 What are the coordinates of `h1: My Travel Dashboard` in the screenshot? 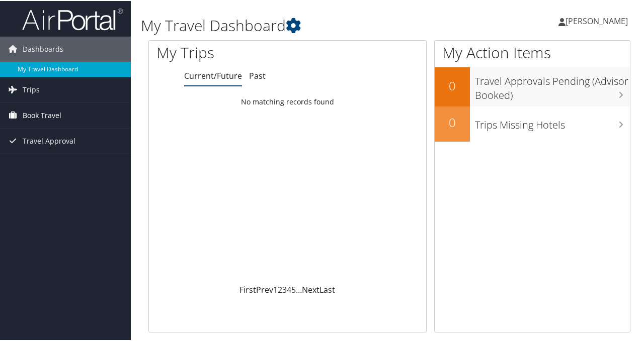 It's located at (306, 25).